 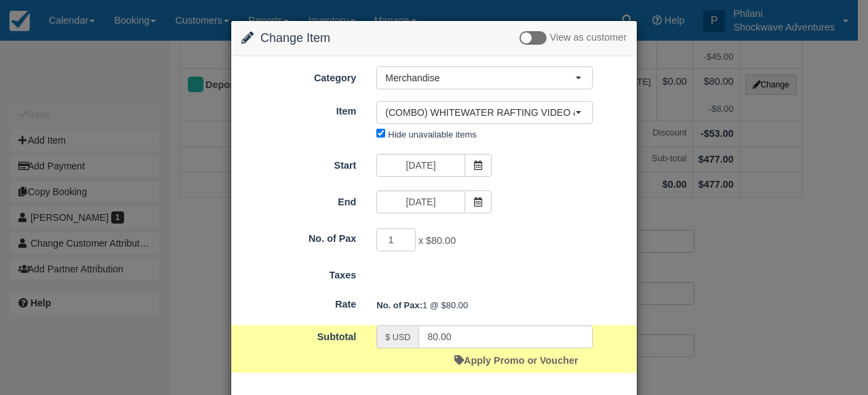 I want to click on span: View as customer, so click(x=588, y=38).